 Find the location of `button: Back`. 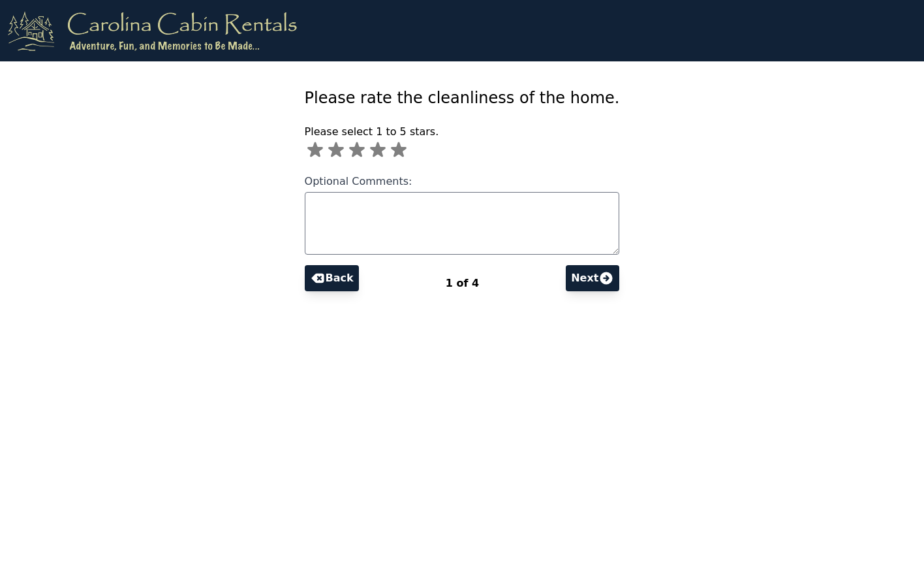

button: Back is located at coordinates (332, 278).